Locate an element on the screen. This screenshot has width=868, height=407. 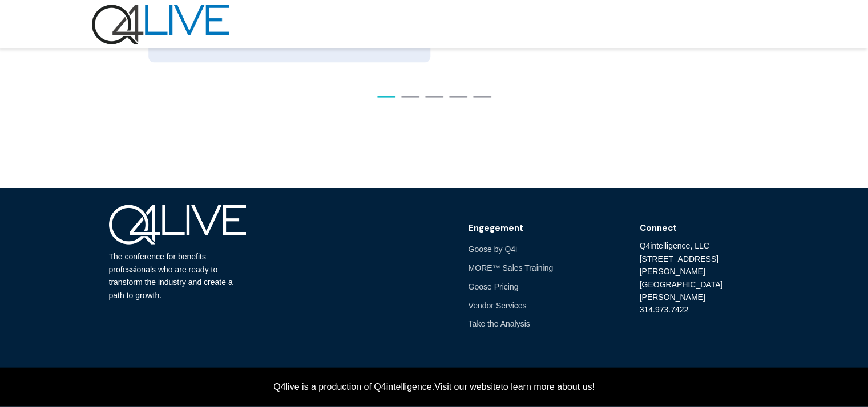
span: The conference for benefits professionals who are ready to transform the industry and create a pa... is located at coordinates (171, 276).